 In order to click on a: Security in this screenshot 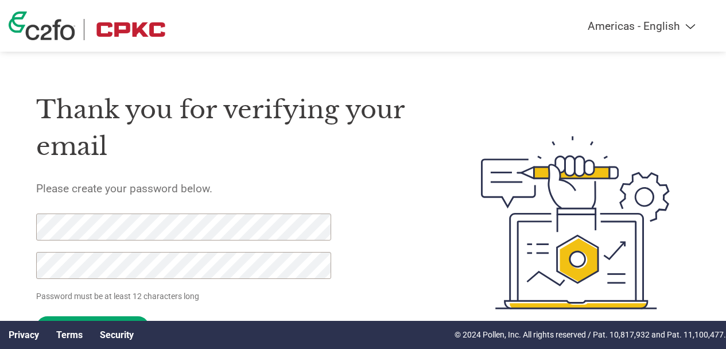, I will do `click(117, 335)`.